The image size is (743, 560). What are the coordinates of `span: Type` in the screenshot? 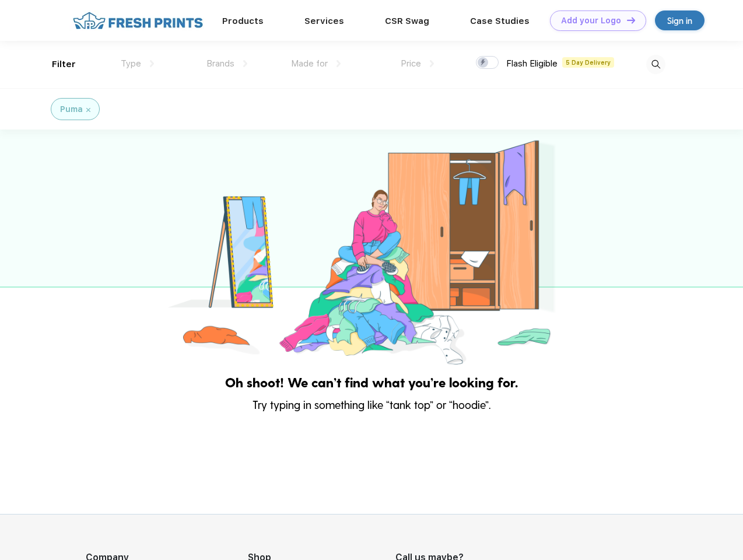 It's located at (131, 64).